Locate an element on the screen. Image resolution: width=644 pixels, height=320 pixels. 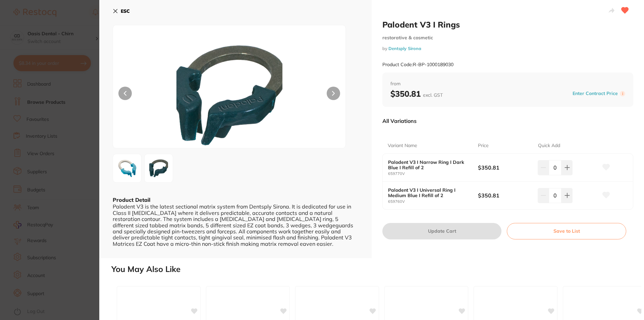
button: Enter Contract Price is located at coordinates (595, 93).